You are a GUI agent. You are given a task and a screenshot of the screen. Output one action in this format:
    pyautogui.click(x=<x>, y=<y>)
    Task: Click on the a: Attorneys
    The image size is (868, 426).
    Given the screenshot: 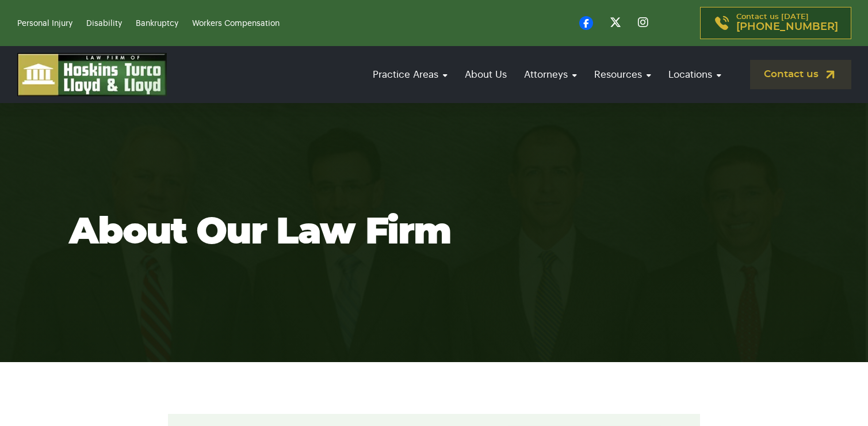 What is the action you would take?
    pyautogui.click(x=551, y=74)
    